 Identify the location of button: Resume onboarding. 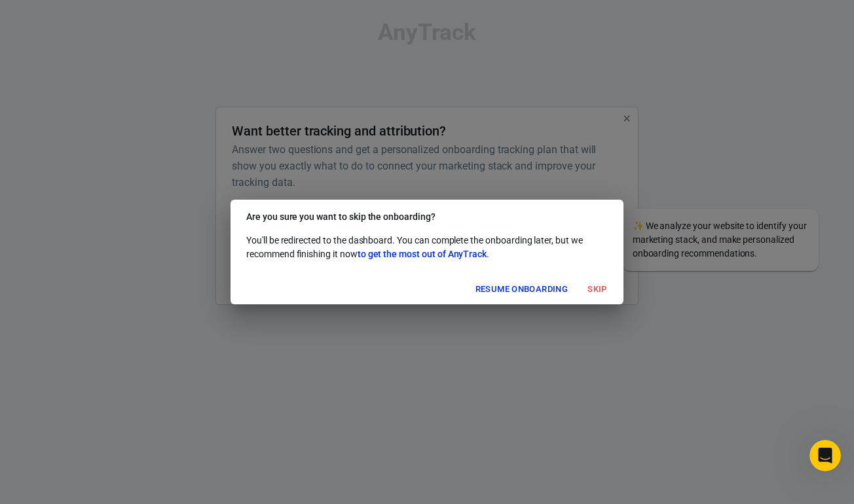
(521, 289).